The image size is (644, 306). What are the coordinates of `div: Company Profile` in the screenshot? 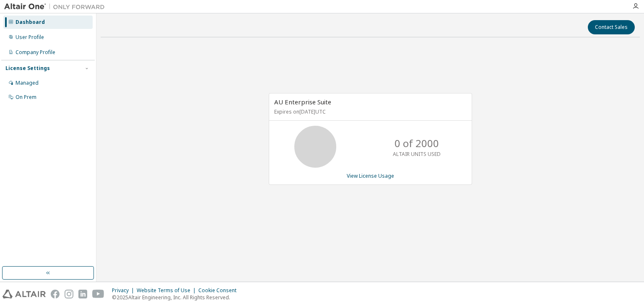 It's located at (35, 52).